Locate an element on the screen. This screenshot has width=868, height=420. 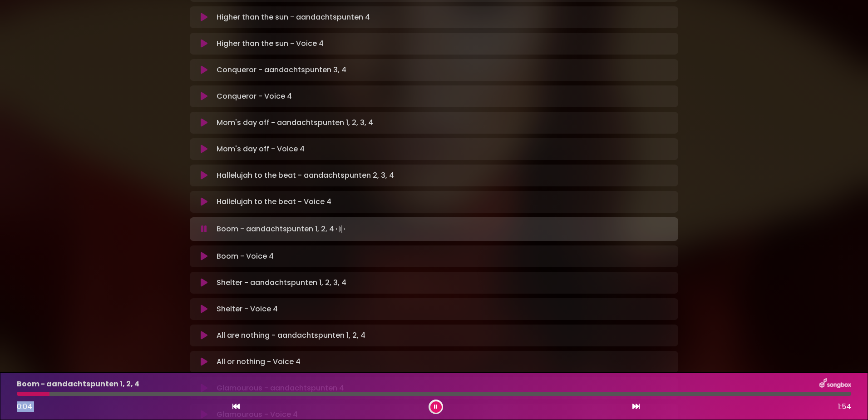
p: Hallelujah to the beat - aandachtspunten 2, 3, 4 is located at coordinates (305, 176).